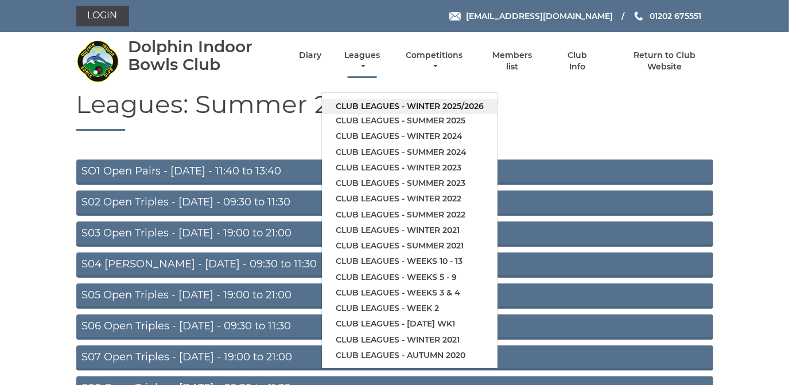  Describe the element at coordinates (666, 16) in the screenshot. I see `a: Phone us 01202 675551` at that location.